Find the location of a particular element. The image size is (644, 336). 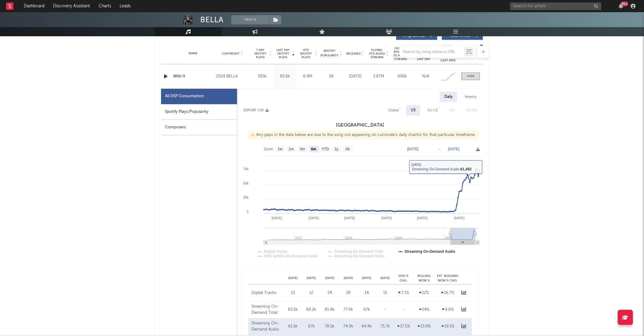

text: 50k is located at coordinates (246, 183).